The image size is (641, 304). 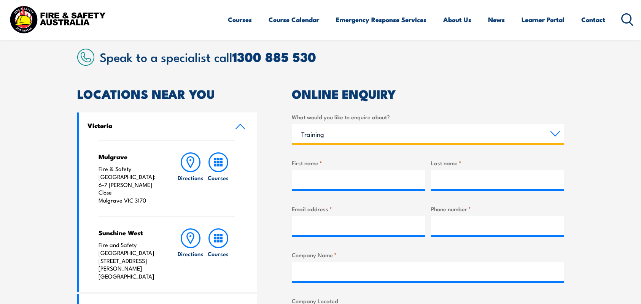 What do you see at coordinates (358, 209) in the screenshot?
I see `label: Email address` at bounding box center [358, 209].